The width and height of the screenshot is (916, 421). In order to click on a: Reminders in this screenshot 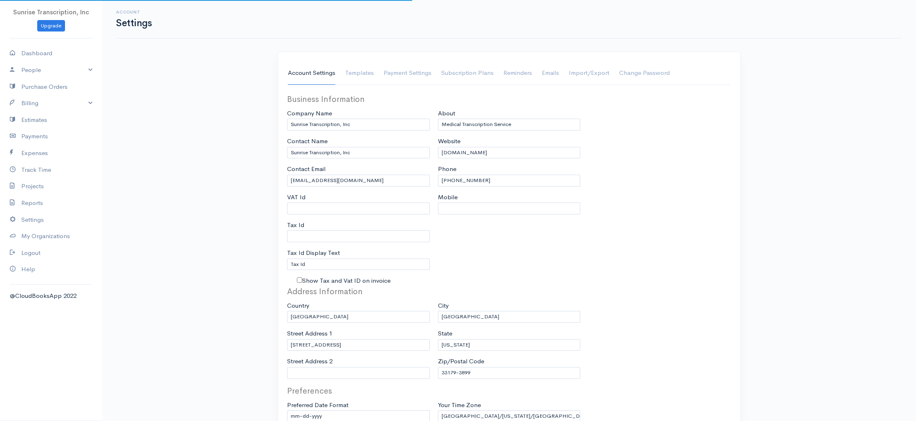, I will do `click(518, 73)`.